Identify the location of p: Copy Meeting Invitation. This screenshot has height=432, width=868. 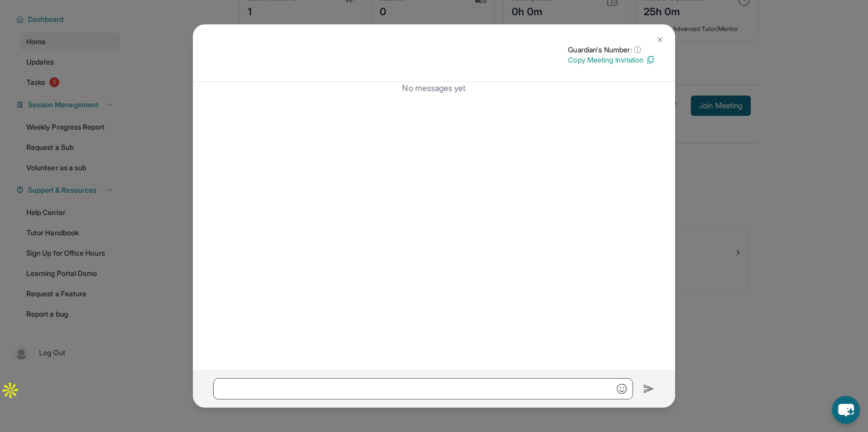
(611, 60).